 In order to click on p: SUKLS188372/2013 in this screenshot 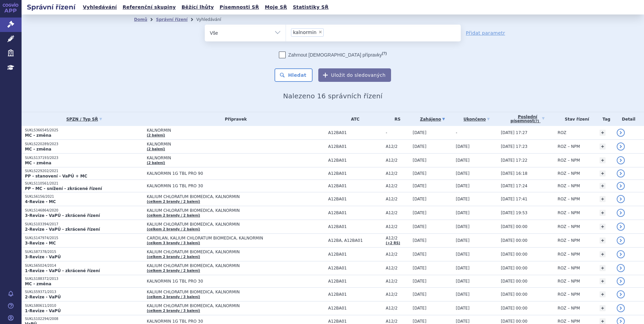, I will do `click(84, 279)`.